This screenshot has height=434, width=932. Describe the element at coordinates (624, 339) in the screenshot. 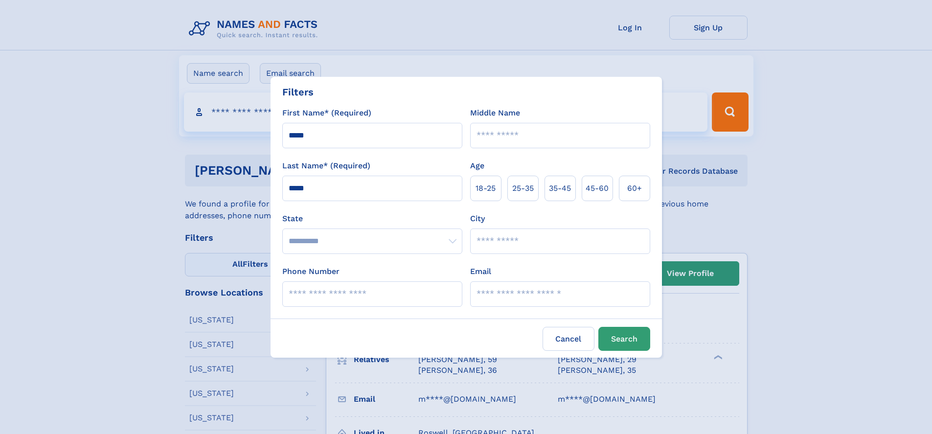

I see `button: Search` at that location.